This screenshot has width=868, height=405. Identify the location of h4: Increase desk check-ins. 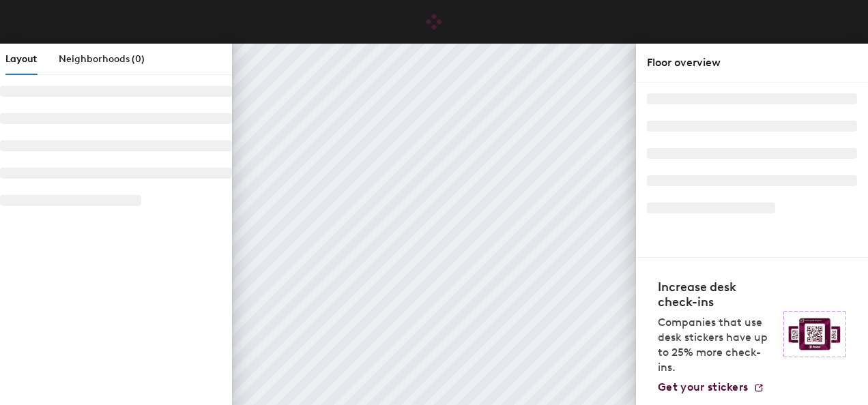
(717, 295).